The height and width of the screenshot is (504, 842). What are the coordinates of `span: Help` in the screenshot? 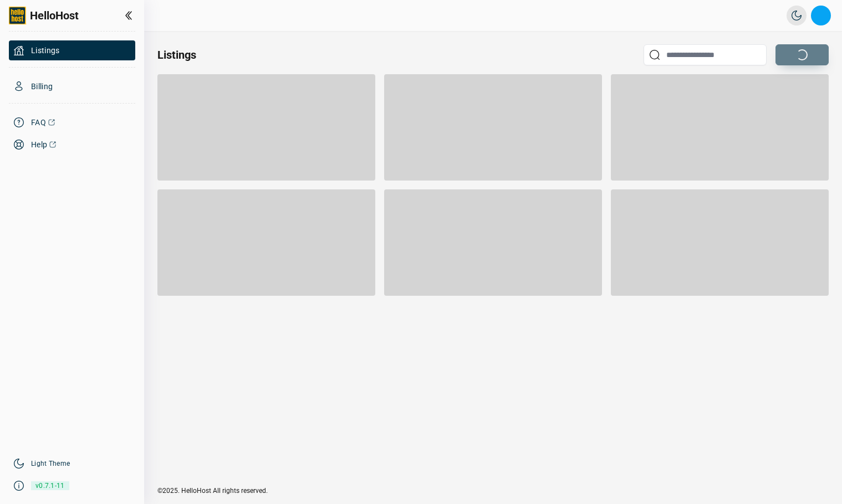 It's located at (38, 145).